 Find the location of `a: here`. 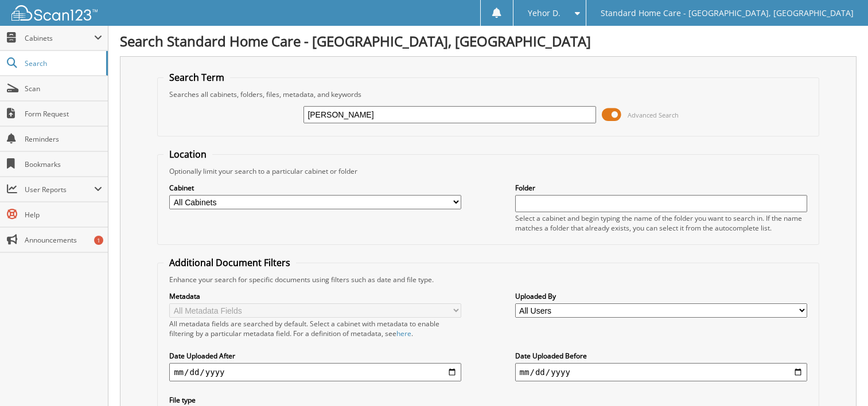

a: here is located at coordinates (404, 333).